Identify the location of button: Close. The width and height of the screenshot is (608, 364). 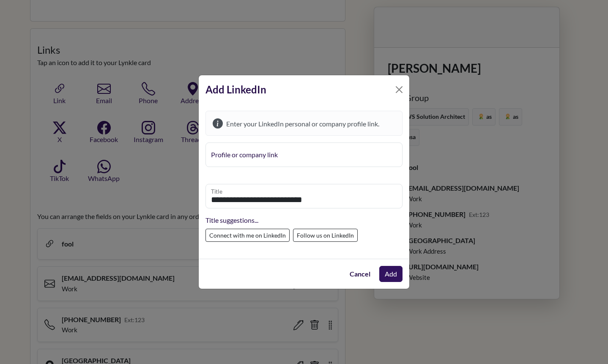
(399, 89).